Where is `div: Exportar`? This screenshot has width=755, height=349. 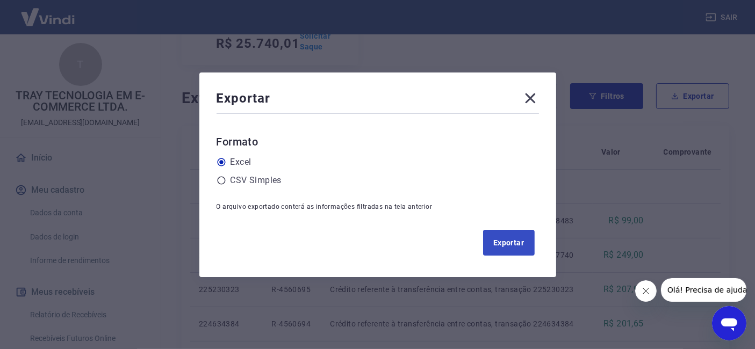 div: Exportar is located at coordinates (378, 101).